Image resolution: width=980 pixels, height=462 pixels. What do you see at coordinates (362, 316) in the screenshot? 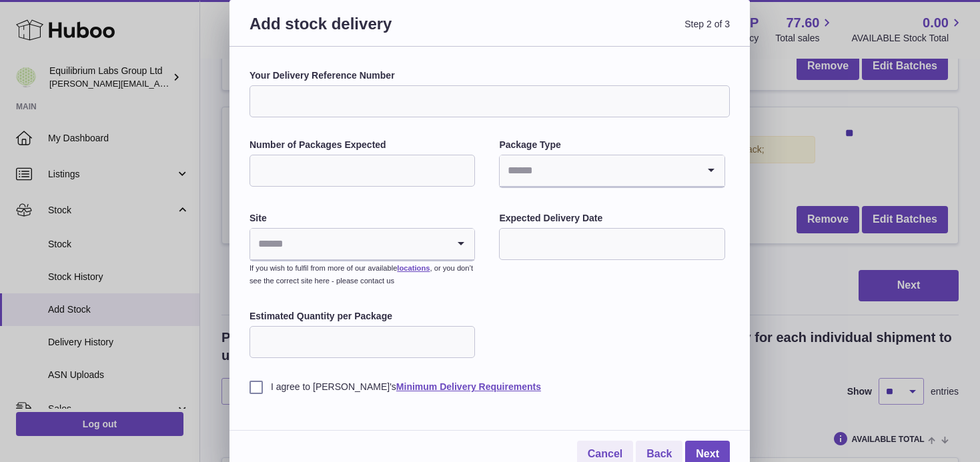
I see `label: Estimated Quantity per Package` at bounding box center [362, 316].